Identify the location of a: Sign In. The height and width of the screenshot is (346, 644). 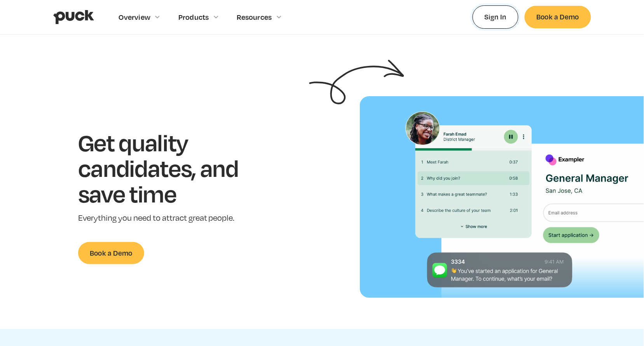
(496, 16).